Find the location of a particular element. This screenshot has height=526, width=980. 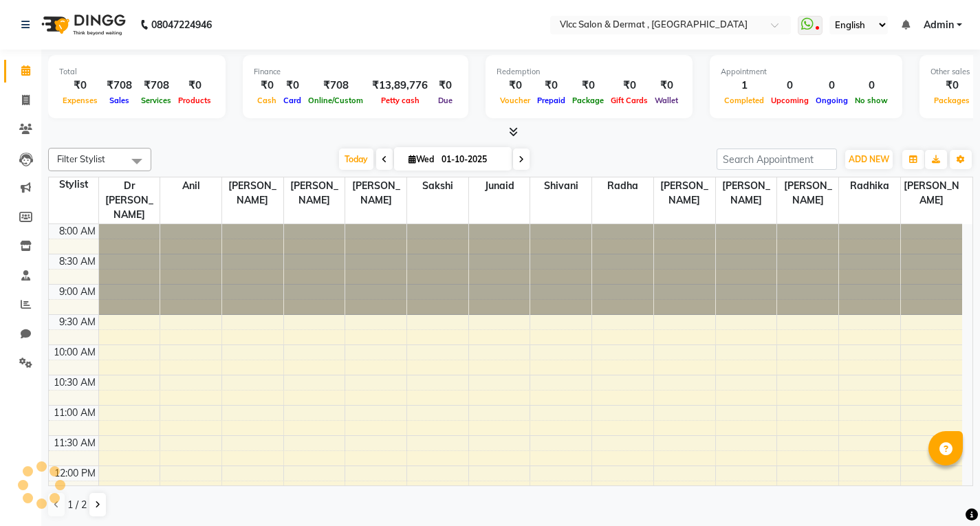

span: Products is located at coordinates (195, 100).